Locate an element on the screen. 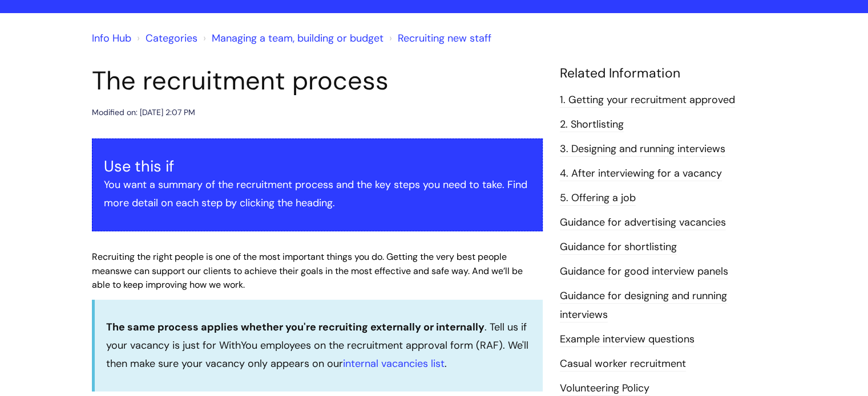 This screenshot has height=396, width=868. a: 3. Designing and running interviews is located at coordinates (643, 149).